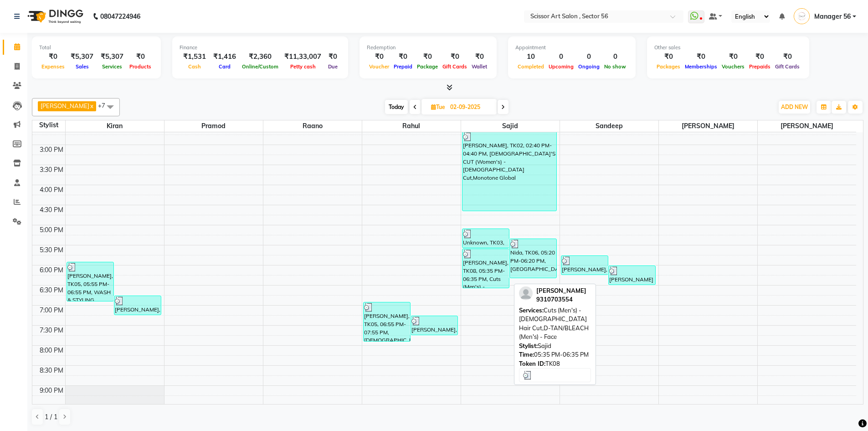  What do you see at coordinates (526, 293) in the screenshot?
I see `img: profile` at bounding box center [526, 293].